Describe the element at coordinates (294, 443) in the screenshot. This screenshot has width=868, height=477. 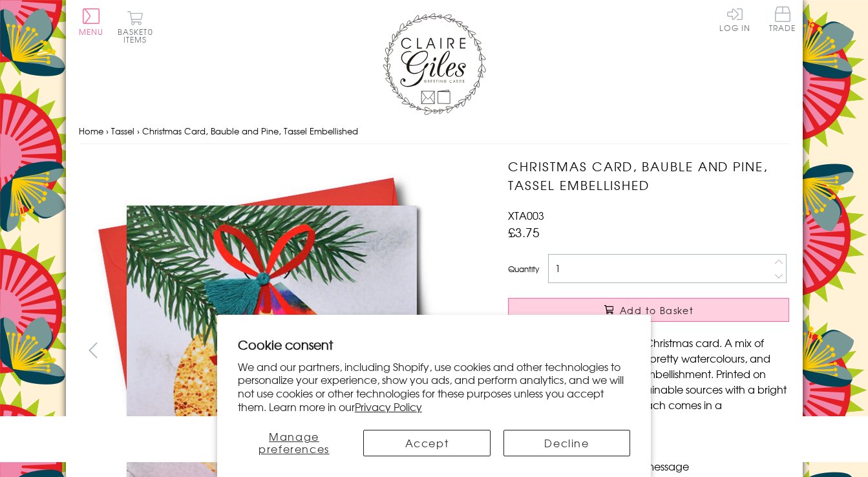
I see `button: Manage preferences` at that location.